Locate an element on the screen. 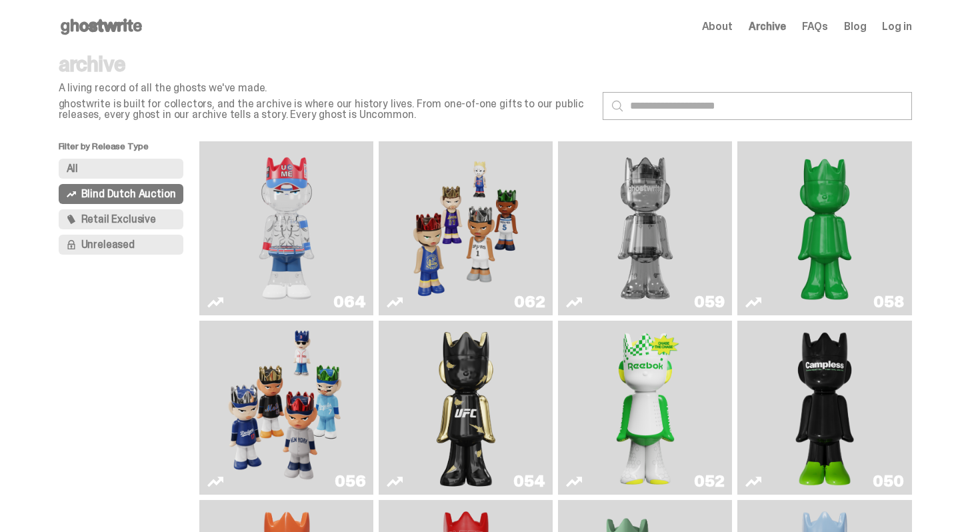  div: 062 is located at coordinates (529, 302).